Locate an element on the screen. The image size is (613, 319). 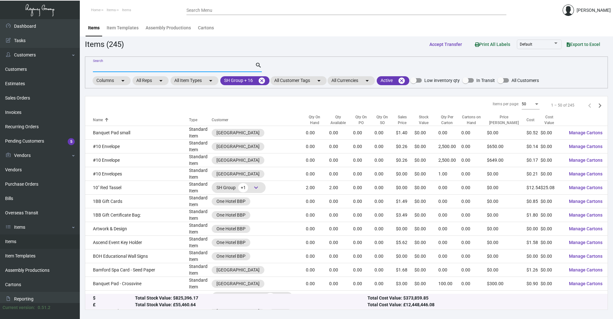
td: #10 Envelope is located at coordinates (137, 146).